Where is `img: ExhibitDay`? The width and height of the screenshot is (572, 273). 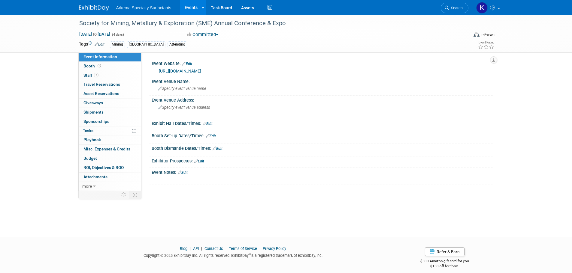
img: ExhibitDay is located at coordinates (94, 8).